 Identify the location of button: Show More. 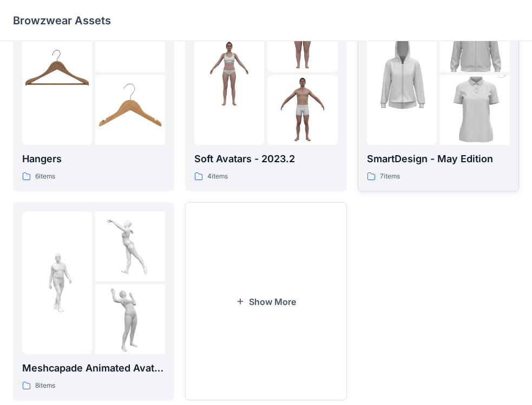
(266, 301).